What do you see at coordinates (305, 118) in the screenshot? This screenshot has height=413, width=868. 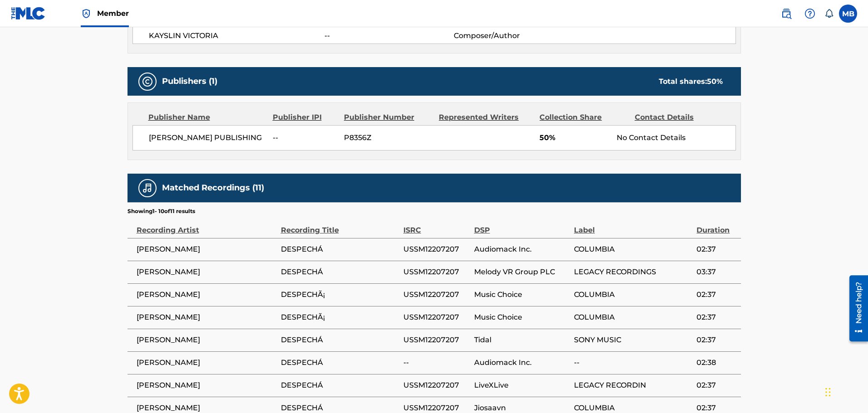 I see `div: Publisher IPI` at bounding box center [305, 118].